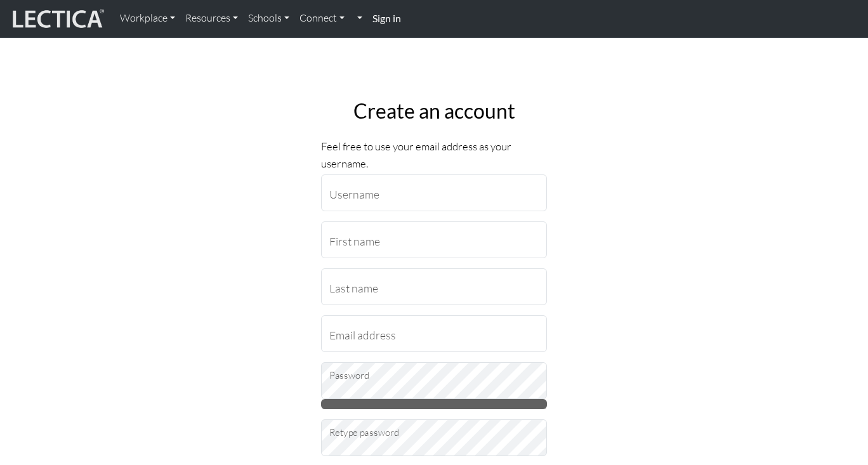 This screenshot has width=868, height=465. I want to click on input: First name, so click(434, 240).